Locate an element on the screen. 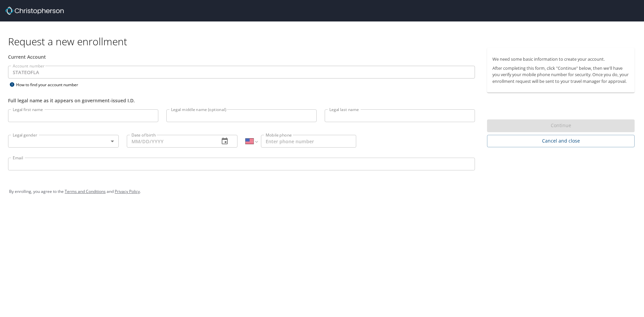 This screenshot has height=317, width=644. h1: Request a new enrollment is located at coordinates (324, 41).